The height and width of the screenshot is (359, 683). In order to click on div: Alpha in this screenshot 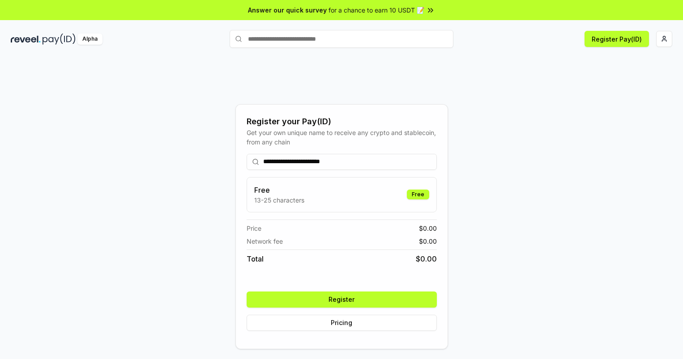, I will do `click(90, 39)`.